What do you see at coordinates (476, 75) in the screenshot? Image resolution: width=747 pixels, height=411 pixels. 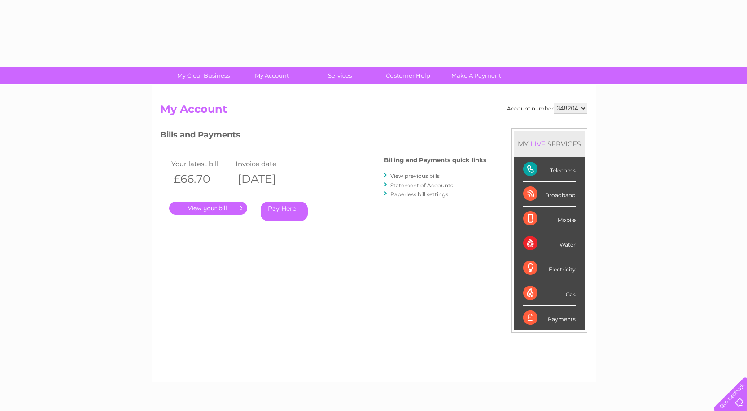 I see `a: Make A Payment` at bounding box center [476, 75].